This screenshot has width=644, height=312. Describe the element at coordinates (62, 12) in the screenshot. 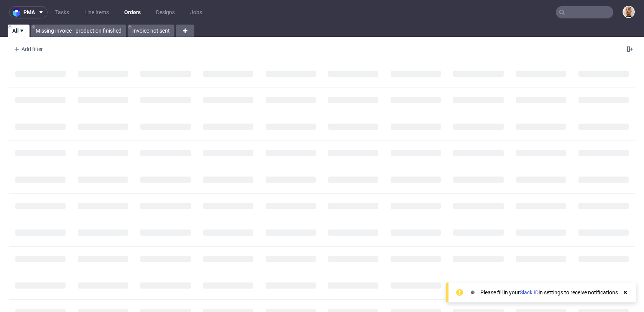

I see `a: Tasks` at that location.